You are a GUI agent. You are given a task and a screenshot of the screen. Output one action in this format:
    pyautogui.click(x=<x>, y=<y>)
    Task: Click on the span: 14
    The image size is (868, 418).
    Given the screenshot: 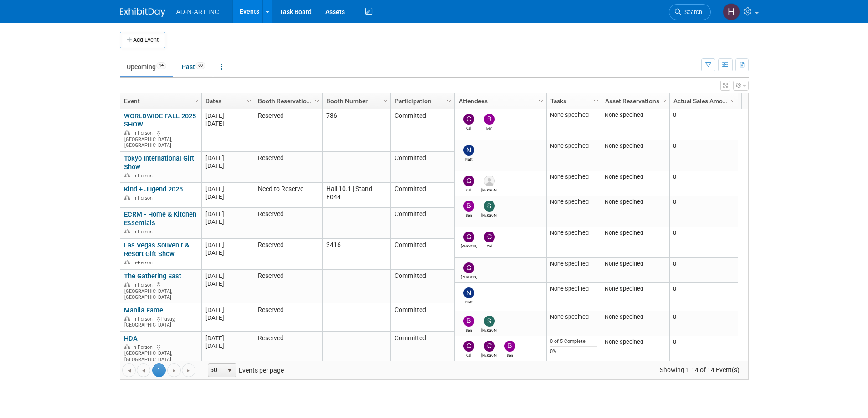 What is the action you would take?
    pyautogui.click(x=161, y=66)
    